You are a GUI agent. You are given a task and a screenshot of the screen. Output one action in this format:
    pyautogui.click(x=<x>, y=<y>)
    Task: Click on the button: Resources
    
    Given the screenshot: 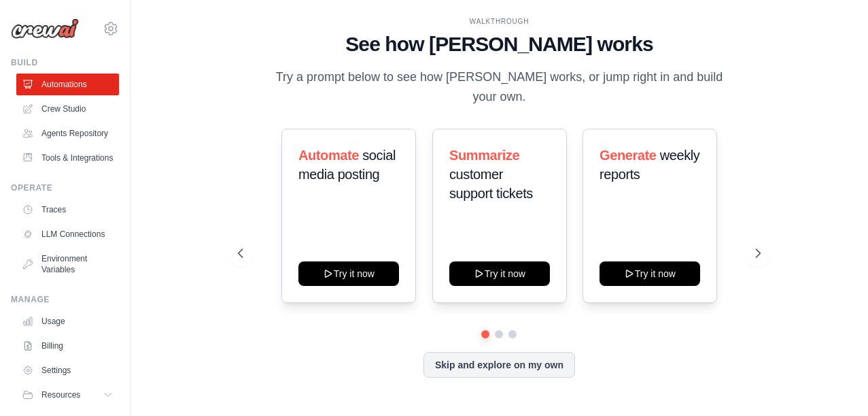 What is the action you would take?
    pyautogui.click(x=67, y=395)
    